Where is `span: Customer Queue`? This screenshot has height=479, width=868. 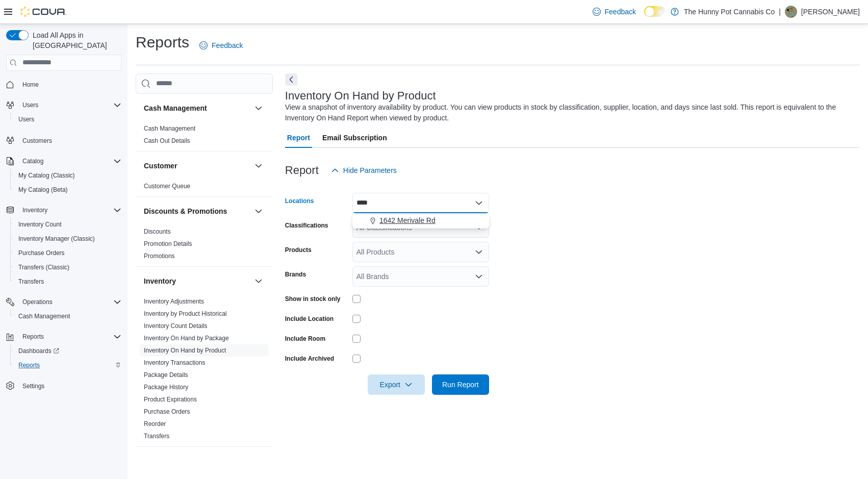 span: Customer Queue is located at coordinates (166, 186).